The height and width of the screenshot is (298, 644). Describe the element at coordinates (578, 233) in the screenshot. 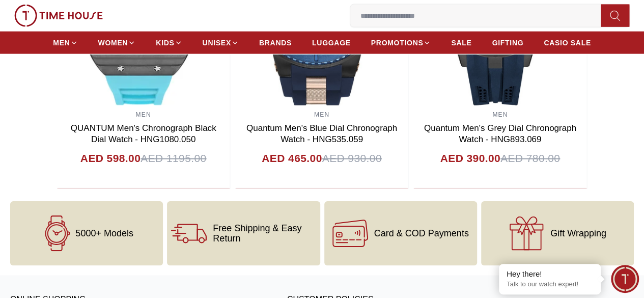

I see `span: Gift Wrapping` at that location.